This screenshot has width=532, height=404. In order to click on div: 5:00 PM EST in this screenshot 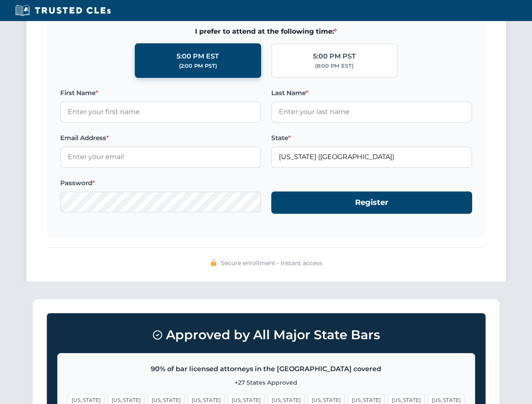, I will do `click(198, 56)`.